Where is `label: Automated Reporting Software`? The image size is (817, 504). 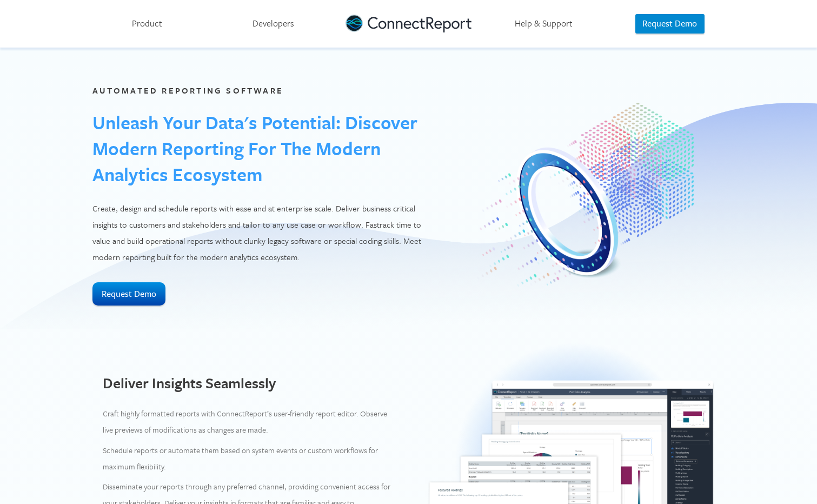 label: Automated Reporting Software is located at coordinates (188, 90).